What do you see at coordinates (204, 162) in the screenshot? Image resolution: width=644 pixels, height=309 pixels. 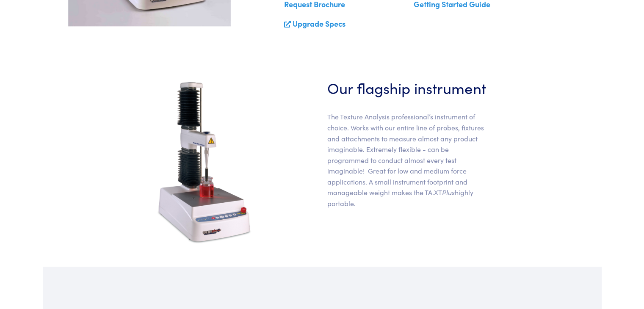 I see `img: ta-xt-plus-cutout.jpg` at bounding box center [204, 162].